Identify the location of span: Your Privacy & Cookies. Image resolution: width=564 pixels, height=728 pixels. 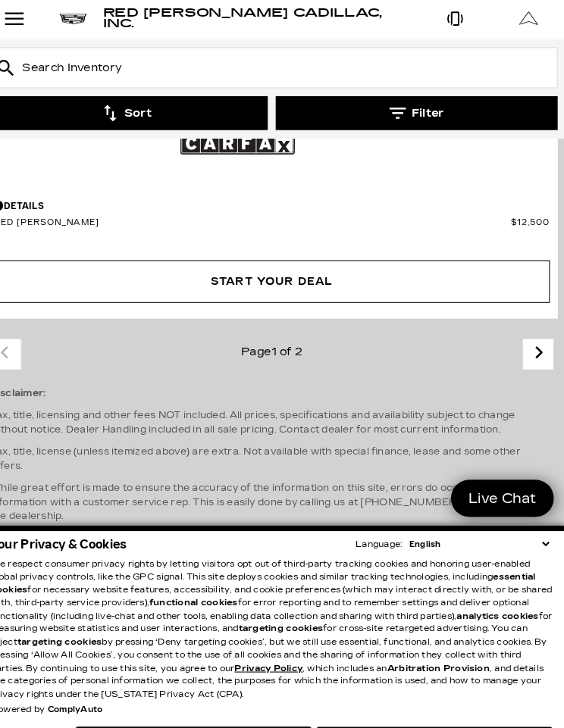
(78, 522).